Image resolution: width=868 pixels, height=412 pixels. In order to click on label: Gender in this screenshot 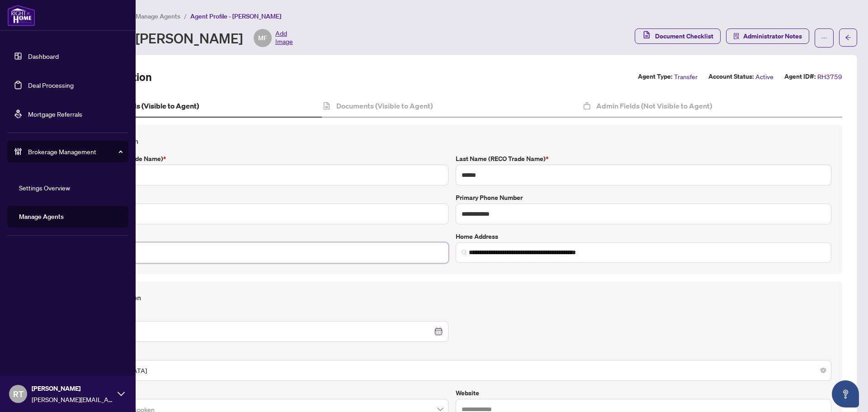, I will do `click(452, 355)`.